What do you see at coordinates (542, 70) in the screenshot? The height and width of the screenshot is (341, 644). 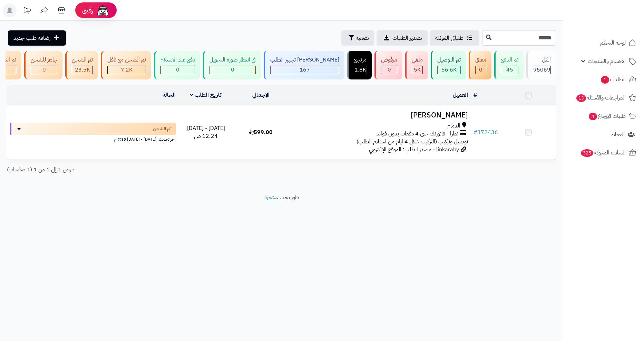 I see `span: 95069` at bounding box center [542, 70].